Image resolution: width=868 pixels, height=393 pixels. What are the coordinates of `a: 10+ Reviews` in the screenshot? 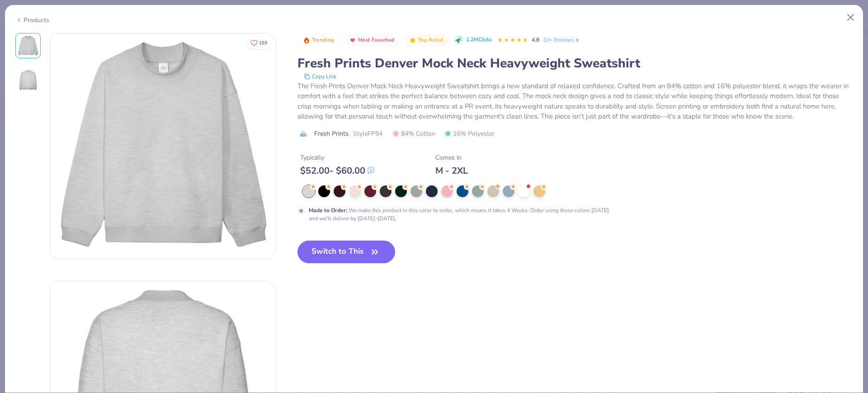 It's located at (561, 39).